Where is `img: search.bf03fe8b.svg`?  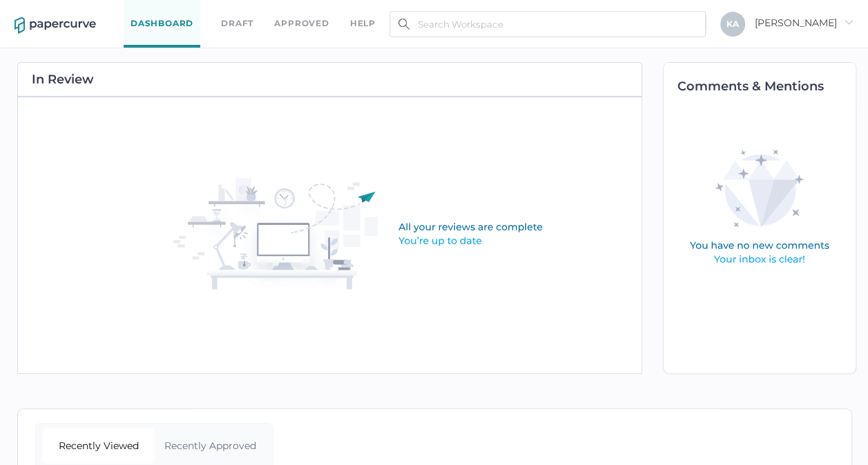
img: search.bf03fe8b.svg is located at coordinates (404, 24).